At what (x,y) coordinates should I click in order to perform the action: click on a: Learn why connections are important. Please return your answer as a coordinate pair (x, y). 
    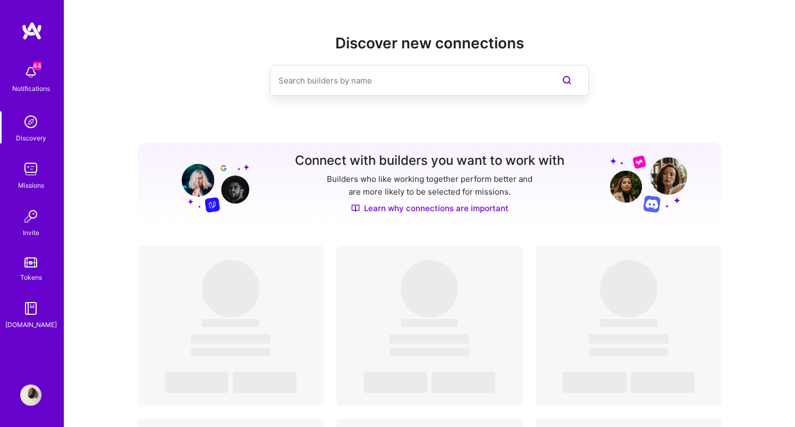
    Looking at the image, I should click on (430, 208).